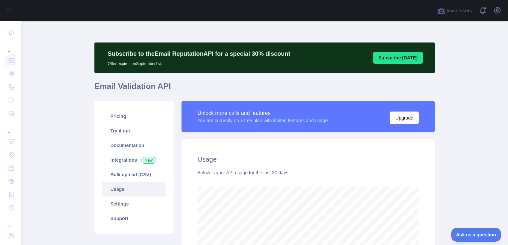 The image size is (508, 245). What do you see at coordinates (199, 54) in the screenshot?
I see `p: Subscribe to the Email Reputation API for a special 30 % discount` at bounding box center [199, 54].